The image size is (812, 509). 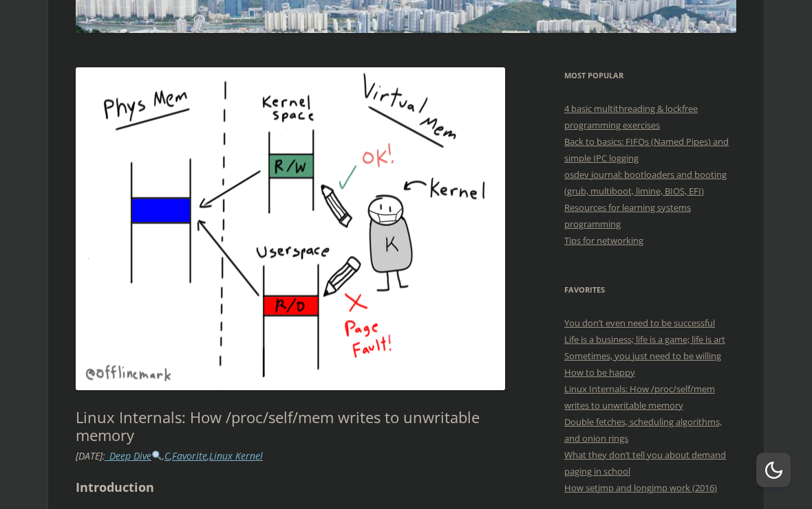 I want to click on h3: Most Popular, so click(x=650, y=76).